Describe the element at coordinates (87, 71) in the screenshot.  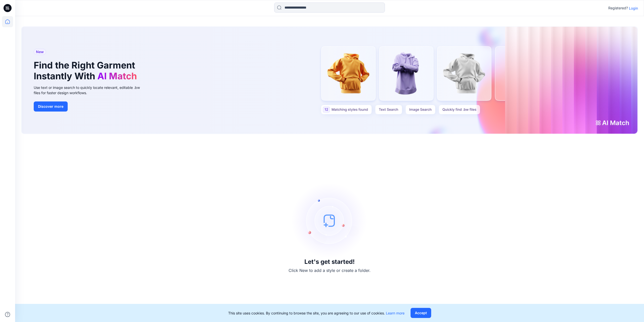
I see `h1: Find the Right Garment Instantly With` at that location.